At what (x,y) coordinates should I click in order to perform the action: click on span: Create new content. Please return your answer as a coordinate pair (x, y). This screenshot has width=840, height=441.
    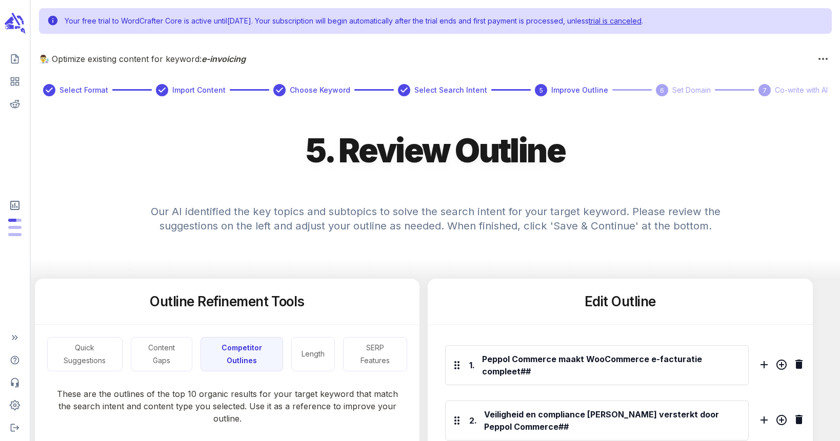
    Looking at the image, I should click on (15, 59).